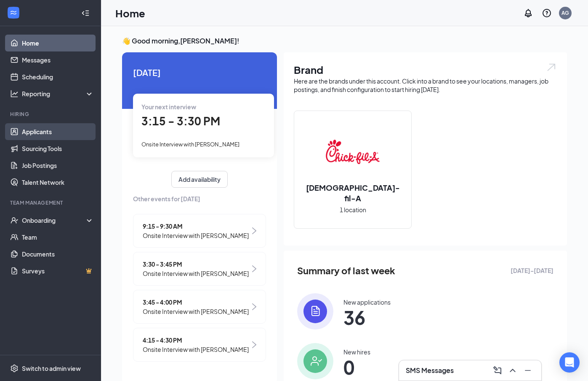 The height and width of the screenshot is (381, 588). Describe the element at coordinates (353, 209) in the screenshot. I see `span: 1 location` at that location.